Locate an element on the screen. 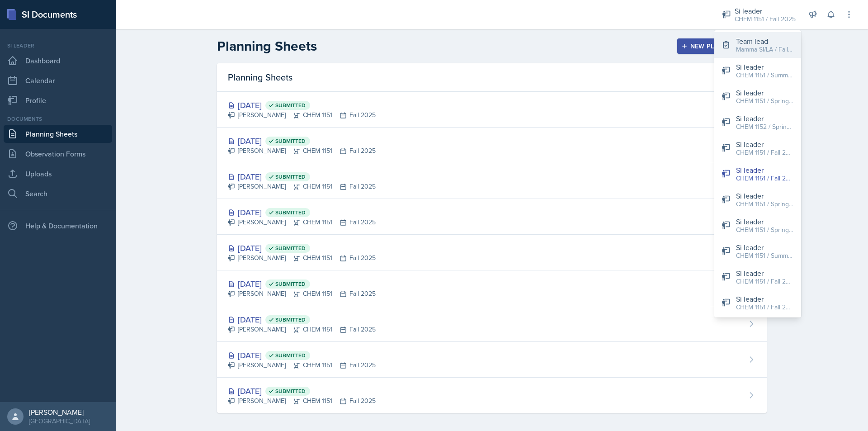 Image resolution: width=868 pixels, height=431 pixels. button: Si leader CHEM 1151 / Fall 2024 is located at coordinates (758, 303).